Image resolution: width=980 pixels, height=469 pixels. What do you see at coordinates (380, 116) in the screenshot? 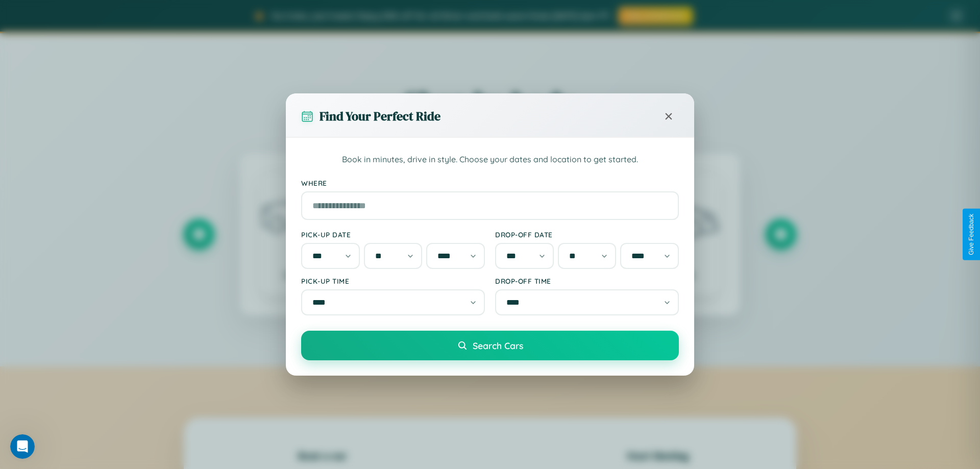
I see `h3: Find Your Perfect Ride` at bounding box center [380, 116].